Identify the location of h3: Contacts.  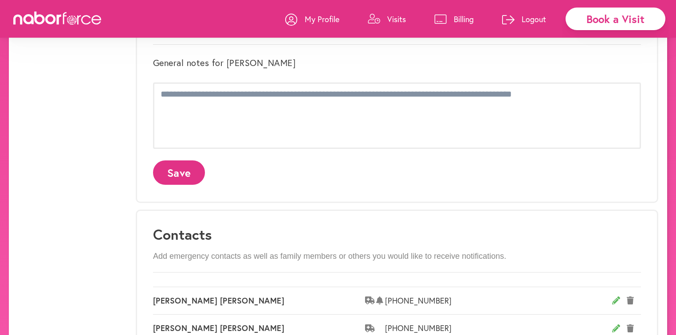
(397, 235).